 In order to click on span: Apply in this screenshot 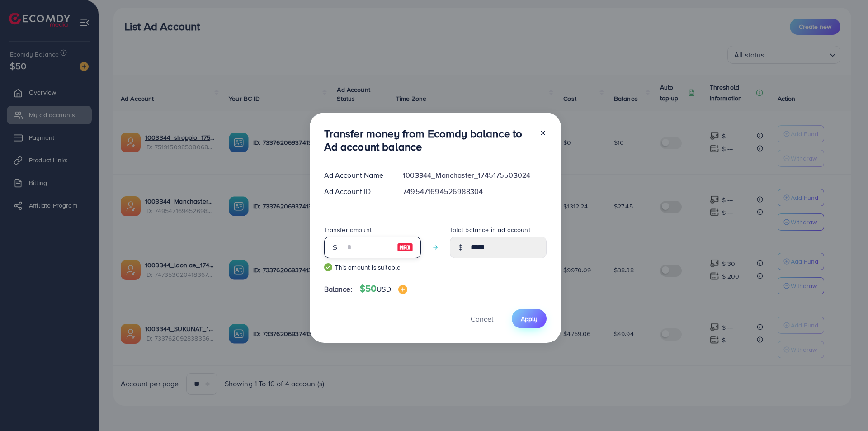, I will do `click(529, 319)`.